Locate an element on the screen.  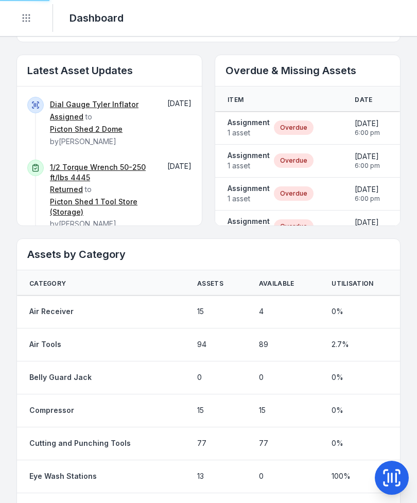
span: Utilisation is located at coordinates (352, 284).